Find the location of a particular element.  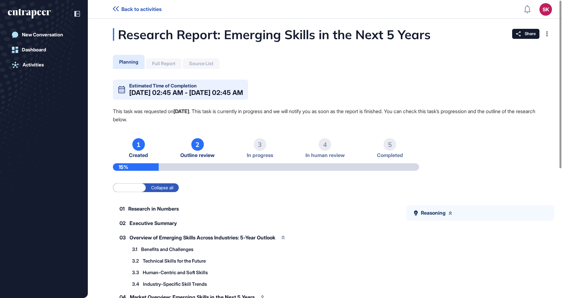

span: Outline review is located at coordinates (197, 155).